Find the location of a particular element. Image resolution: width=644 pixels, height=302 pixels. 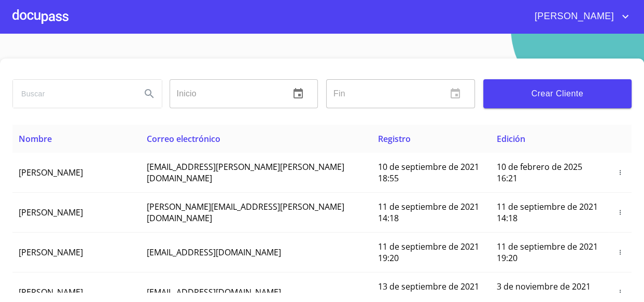

span: Nombre is located at coordinates (35, 139).